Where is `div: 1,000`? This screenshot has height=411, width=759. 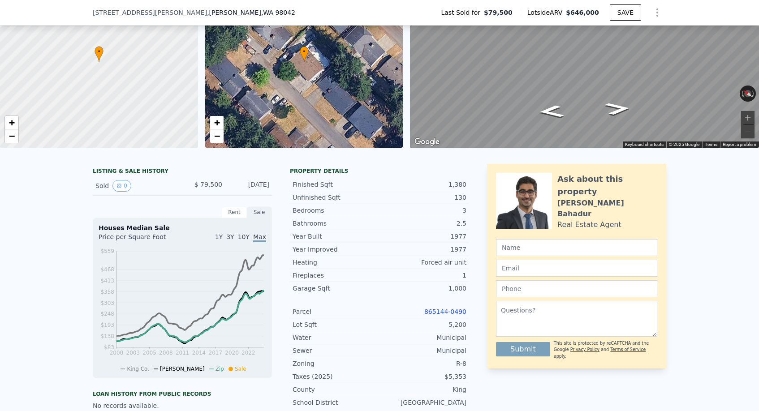 div: 1,000 is located at coordinates (423, 288).